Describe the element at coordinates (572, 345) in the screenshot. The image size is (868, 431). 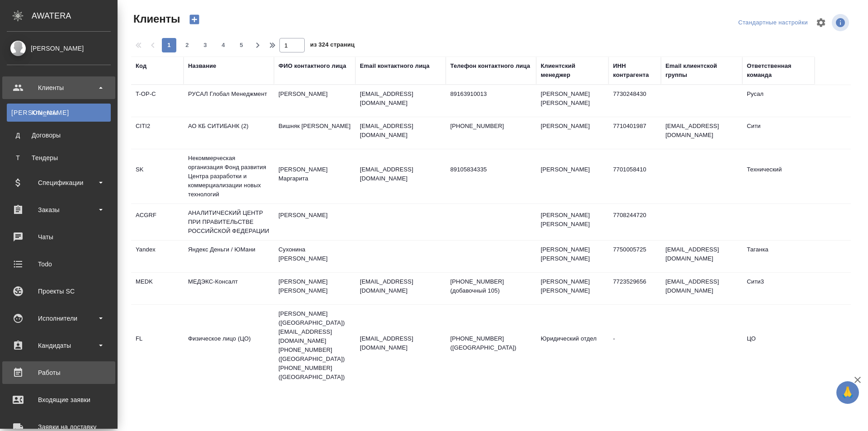
I see `td: Юридический отдел` at that location.